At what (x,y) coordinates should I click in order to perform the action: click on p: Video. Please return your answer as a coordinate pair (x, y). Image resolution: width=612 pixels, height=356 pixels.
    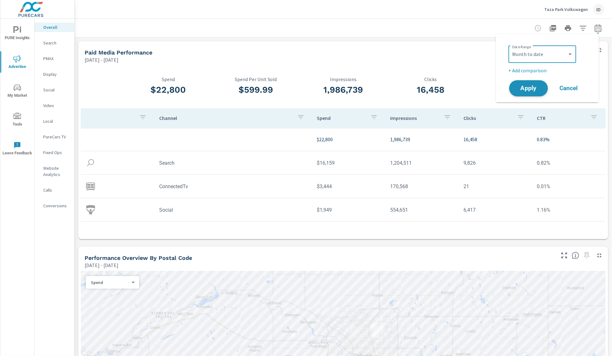
    Looking at the image, I should click on (56, 106).